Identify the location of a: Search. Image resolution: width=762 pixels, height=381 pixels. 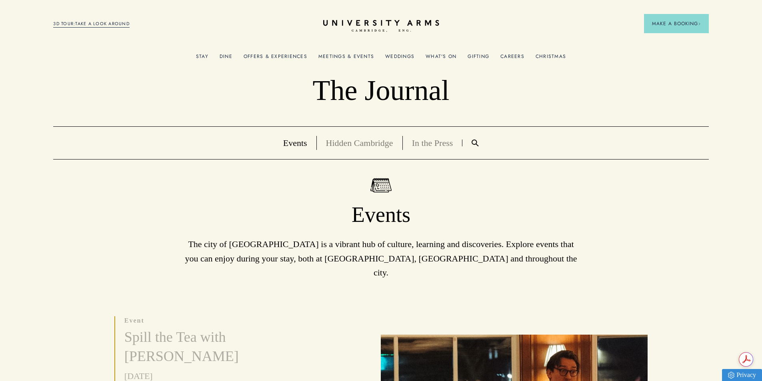
(475, 143).